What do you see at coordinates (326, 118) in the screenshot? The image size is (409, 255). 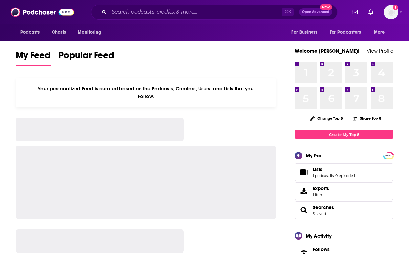 I see `button: Change Top 8` at bounding box center [326, 118].